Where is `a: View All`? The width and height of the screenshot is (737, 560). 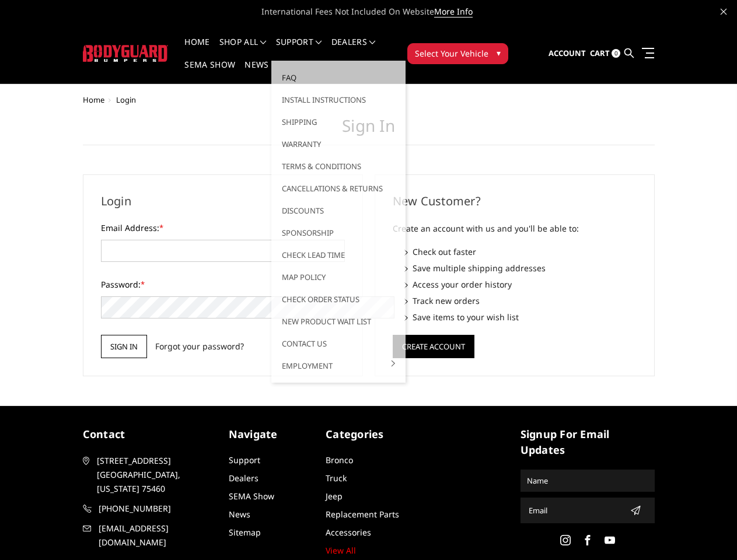
a: View All is located at coordinates (341, 550).